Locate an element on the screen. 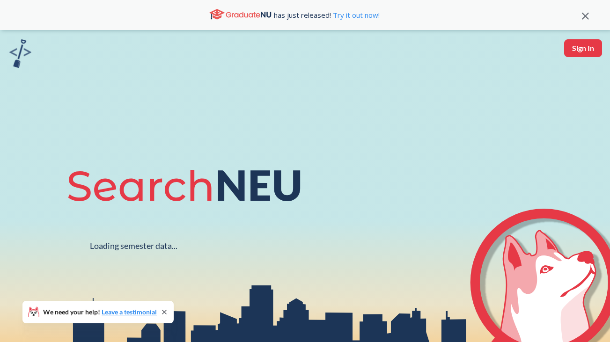  a: Leave a testimonial is located at coordinates (129, 312).